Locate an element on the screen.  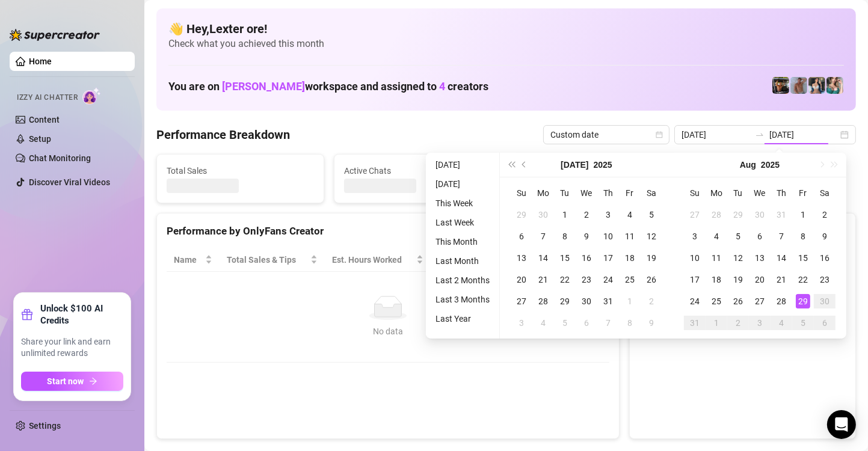
span: Chat Conversion is located at coordinates (555, 260).